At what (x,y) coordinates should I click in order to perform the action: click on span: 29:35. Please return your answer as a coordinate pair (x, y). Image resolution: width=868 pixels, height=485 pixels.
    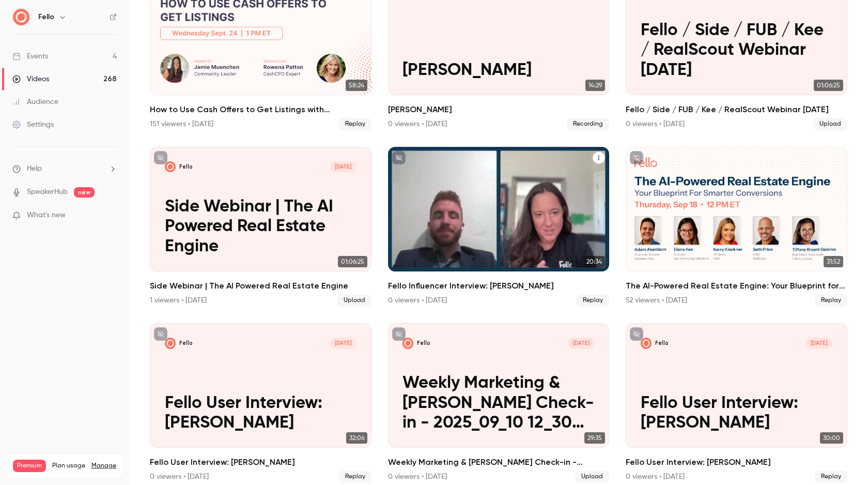
    Looking at the image, I should click on (595, 438).